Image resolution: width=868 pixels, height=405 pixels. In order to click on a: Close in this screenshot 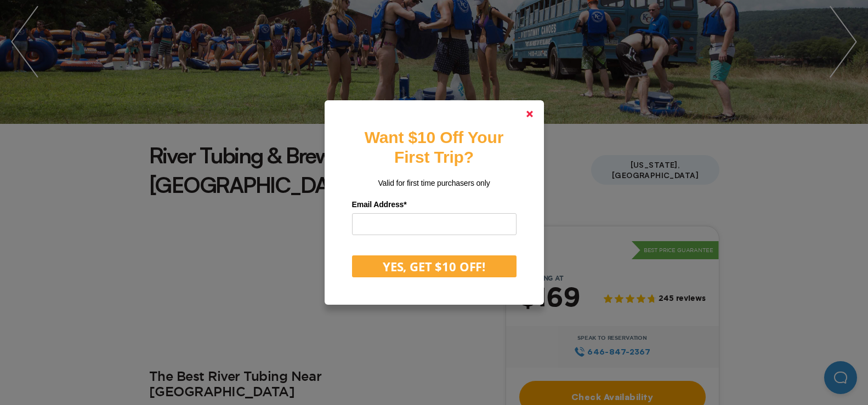, I will do `click(530, 114)`.